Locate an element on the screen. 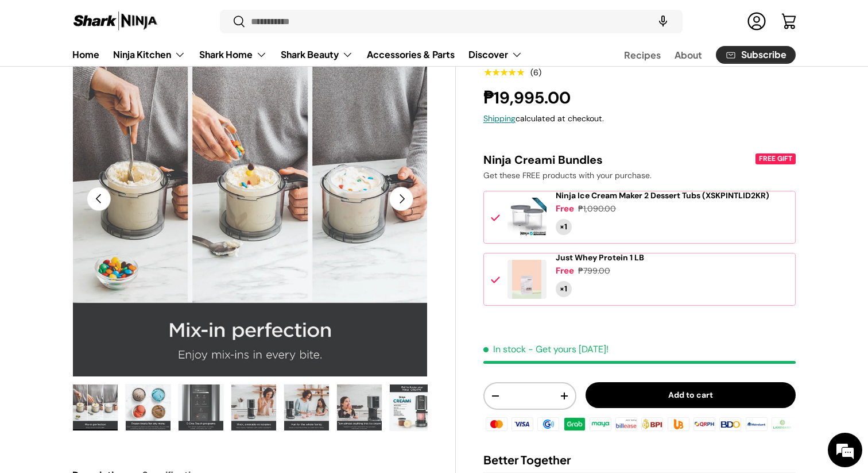  a: Home is located at coordinates (85, 54).